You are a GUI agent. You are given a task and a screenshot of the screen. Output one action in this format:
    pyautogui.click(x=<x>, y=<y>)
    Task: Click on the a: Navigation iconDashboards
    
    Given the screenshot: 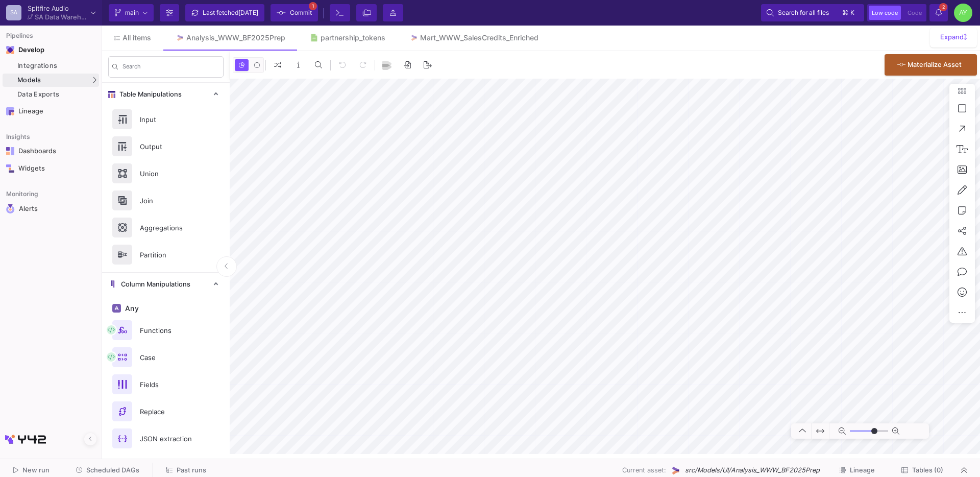 What is the action you would take?
    pyautogui.click(x=50, y=151)
    